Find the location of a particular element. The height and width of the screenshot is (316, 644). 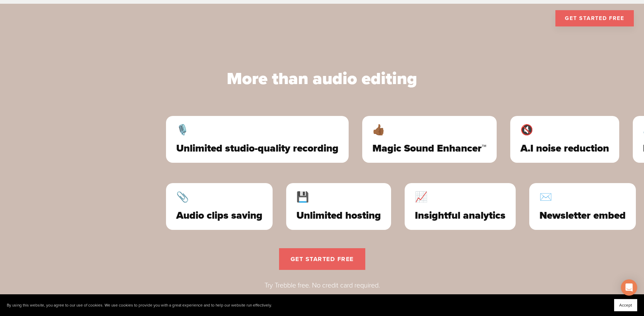

span: Magic Sound Enhancer™ is located at coordinates (428, 148).